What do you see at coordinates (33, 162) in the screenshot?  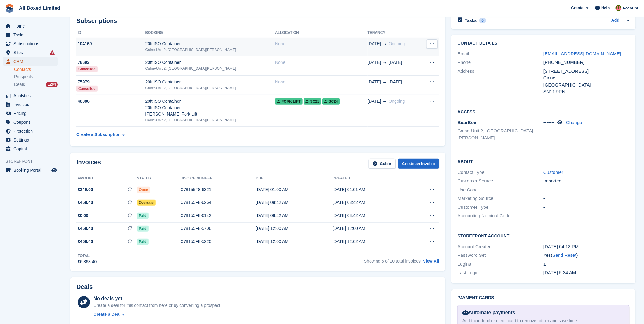 I see `span: Storefront` at bounding box center [33, 162].